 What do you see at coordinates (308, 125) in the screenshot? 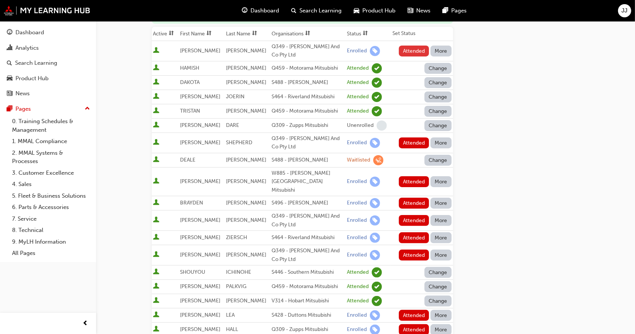
I see `div: Q309 - Zupps Mitsubishi` at bounding box center [308, 125].